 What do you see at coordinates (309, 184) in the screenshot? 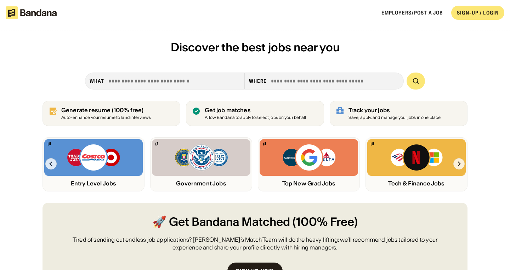
I see `div: Top New Grad Jobs` at bounding box center [309, 184].